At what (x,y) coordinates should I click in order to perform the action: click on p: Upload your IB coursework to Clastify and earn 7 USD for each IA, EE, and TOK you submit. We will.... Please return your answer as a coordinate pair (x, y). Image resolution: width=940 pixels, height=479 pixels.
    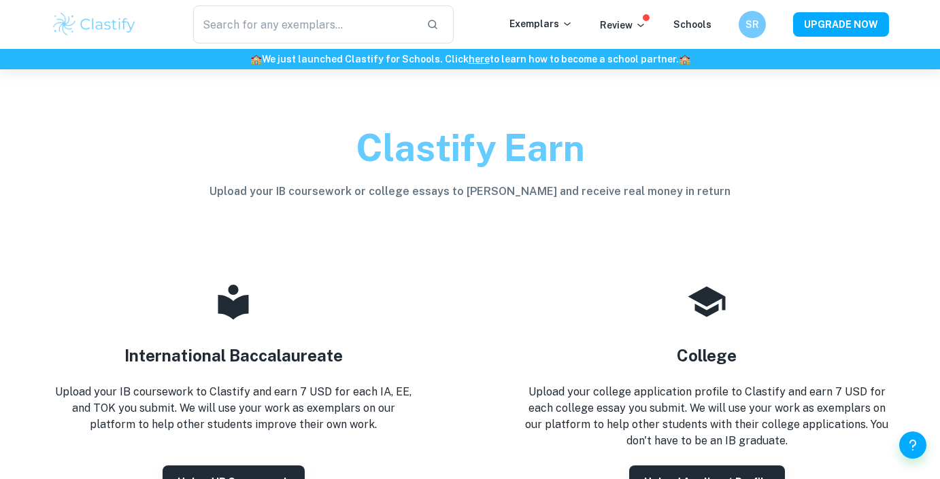
    Looking at the image, I should click on (233, 409).